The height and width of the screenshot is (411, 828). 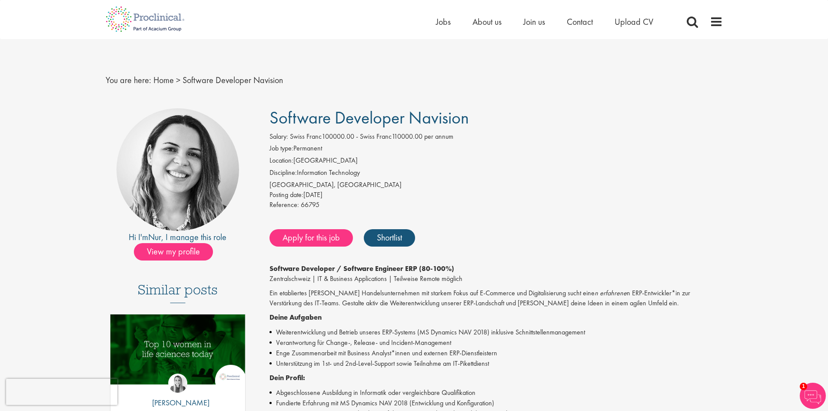 What do you see at coordinates (496, 353) in the screenshot?
I see `li: Enge Zusammenarbeit mit Business Analyst*innen und externen ERP-Dienstleistern` at bounding box center [496, 353].